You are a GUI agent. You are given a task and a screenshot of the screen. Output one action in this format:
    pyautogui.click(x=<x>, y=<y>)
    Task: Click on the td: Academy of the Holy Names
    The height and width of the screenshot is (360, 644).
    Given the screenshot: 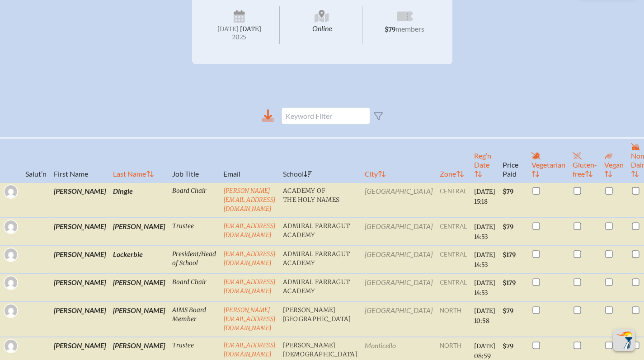 What is the action you would take?
    pyautogui.click(x=320, y=200)
    